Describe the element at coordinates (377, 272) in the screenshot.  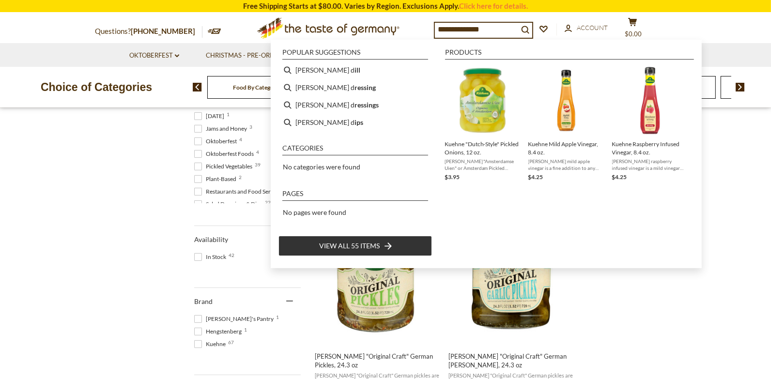
I see `img: Kuehne "Original Craft" German Pickles, 24.3 oz` at that location.